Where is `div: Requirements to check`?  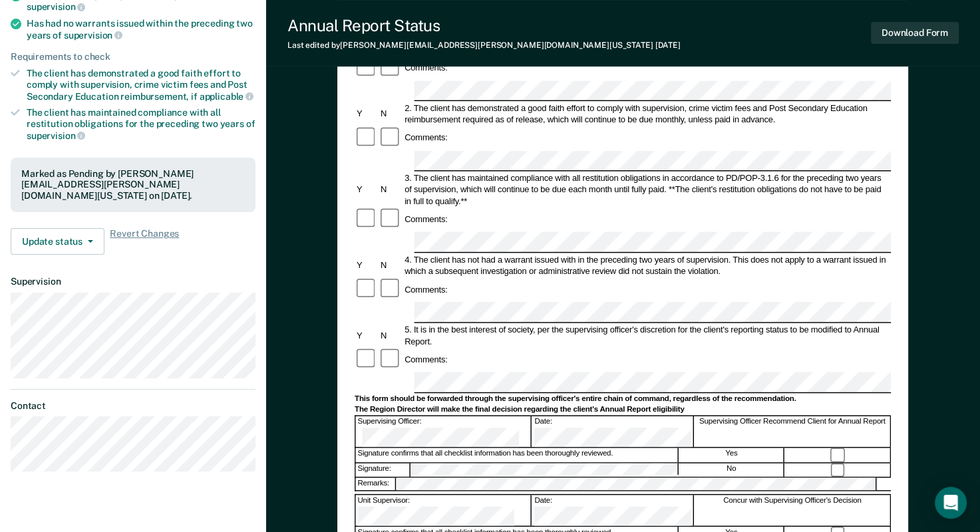
div: Requirements to check is located at coordinates (133, 57).